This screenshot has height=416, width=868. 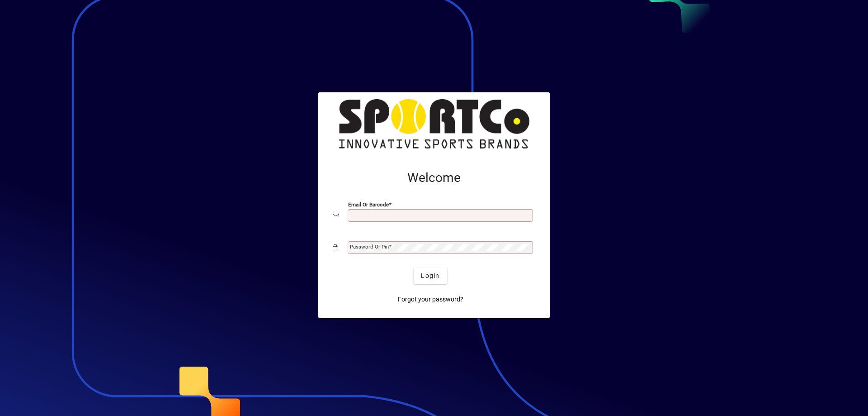 I want to click on button: Login, so click(x=430, y=275).